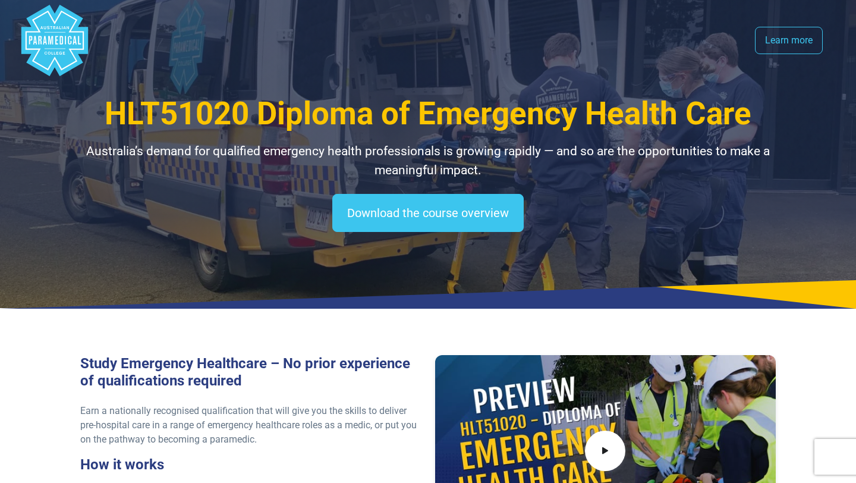  I want to click on span: HLT51020 Diploma of Emergency Health Care, so click(428, 113).